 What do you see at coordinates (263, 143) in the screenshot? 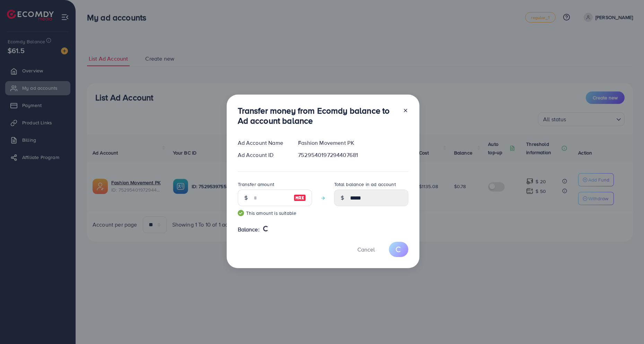
I see `div: Ad Account Name` at bounding box center [263, 143].